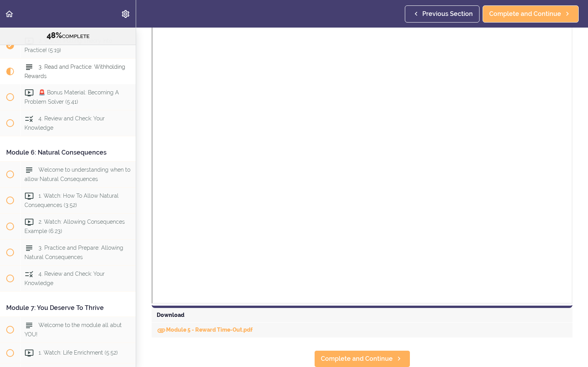 The width and height of the screenshot is (588, 367). I want to click on span: 3. Read and Practice: Withholding Rewards, so click(75, 71).